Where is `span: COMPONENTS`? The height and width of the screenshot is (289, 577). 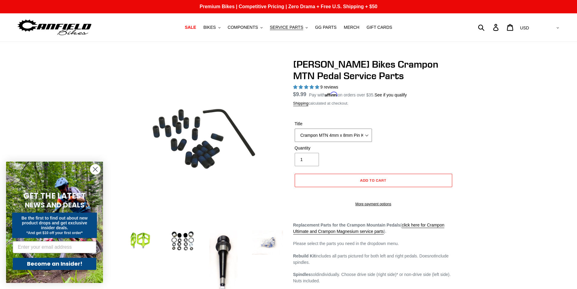
span: COMPONENTS is located at coordinates (243, 27).